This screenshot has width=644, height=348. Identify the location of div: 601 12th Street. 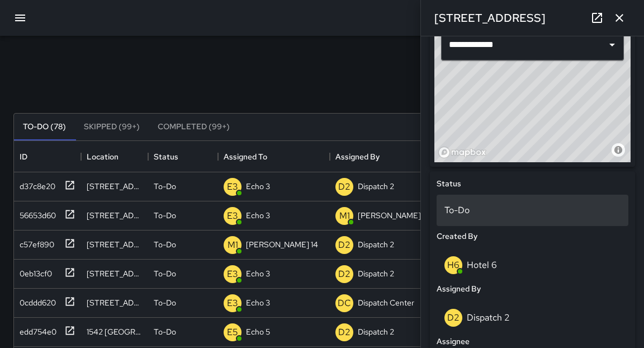
(115, 244).